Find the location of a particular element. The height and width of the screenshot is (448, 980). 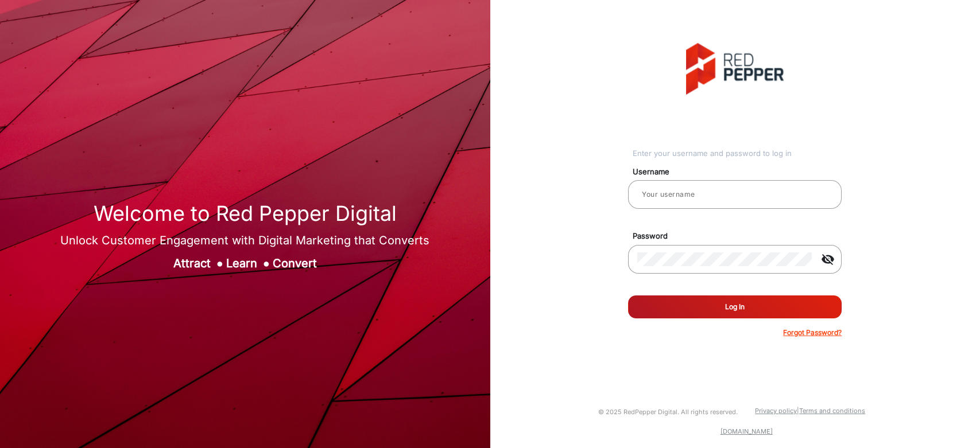

div: Attract Learn Convert is located at coordinates (245, 264).